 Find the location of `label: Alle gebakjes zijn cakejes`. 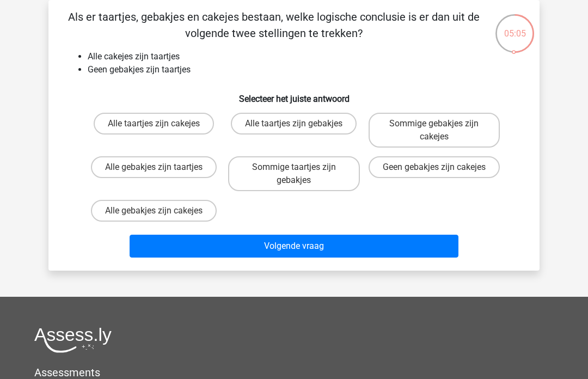

label: Alle gebakjes zijn cakejes is located at coordinates (154, 211).